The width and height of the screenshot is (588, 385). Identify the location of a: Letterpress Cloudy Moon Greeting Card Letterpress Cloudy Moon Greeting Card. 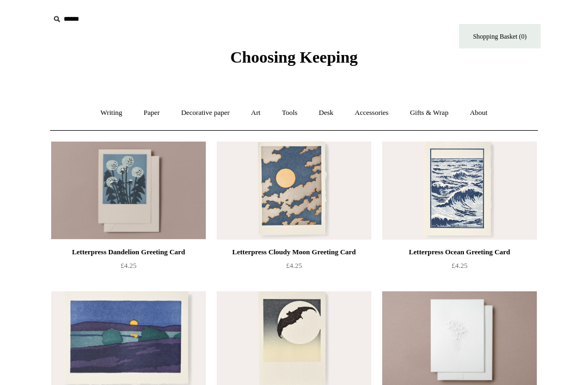
(294, 191).